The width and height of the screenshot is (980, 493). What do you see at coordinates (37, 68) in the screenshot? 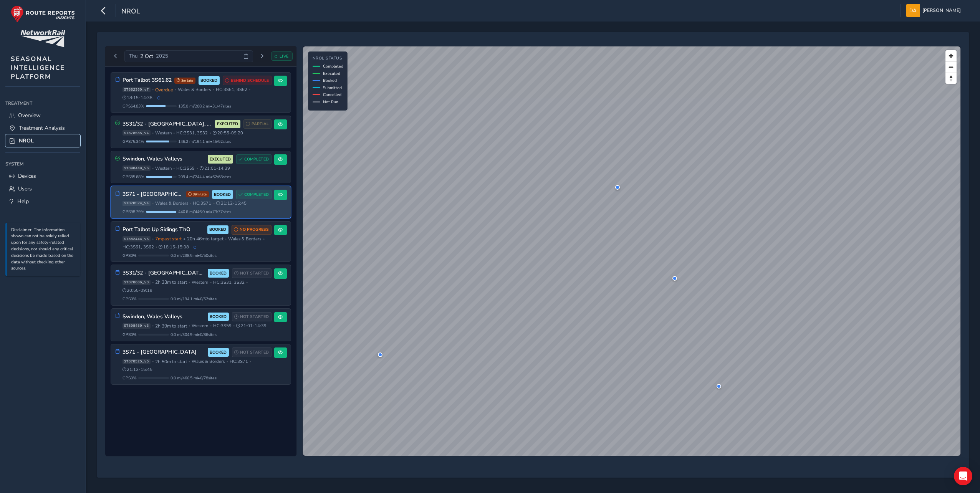
I see `span: SEASONAL INTELLIGENCE PLATFORM` at bounding box center [37, 68].